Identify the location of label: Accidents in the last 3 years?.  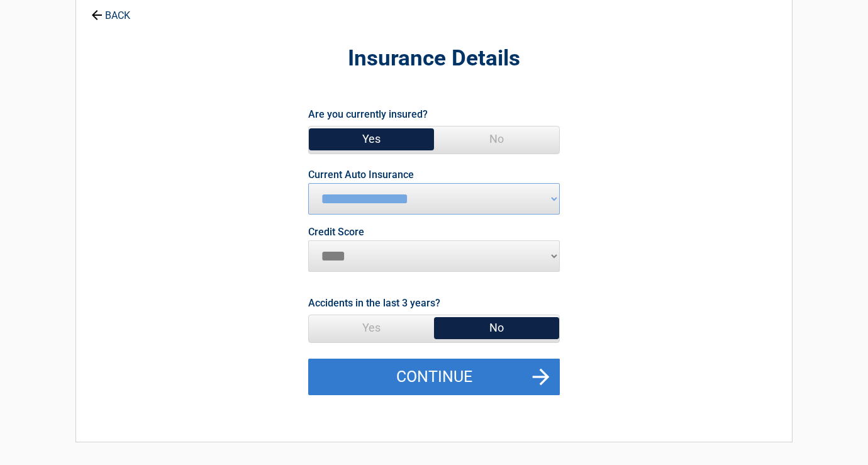
(374, 302).